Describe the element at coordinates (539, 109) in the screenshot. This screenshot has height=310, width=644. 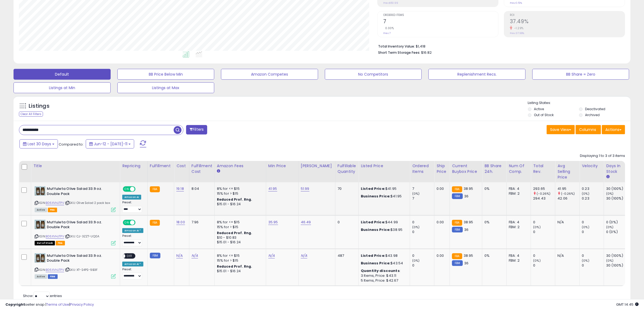
I see `label: Active` at that location.